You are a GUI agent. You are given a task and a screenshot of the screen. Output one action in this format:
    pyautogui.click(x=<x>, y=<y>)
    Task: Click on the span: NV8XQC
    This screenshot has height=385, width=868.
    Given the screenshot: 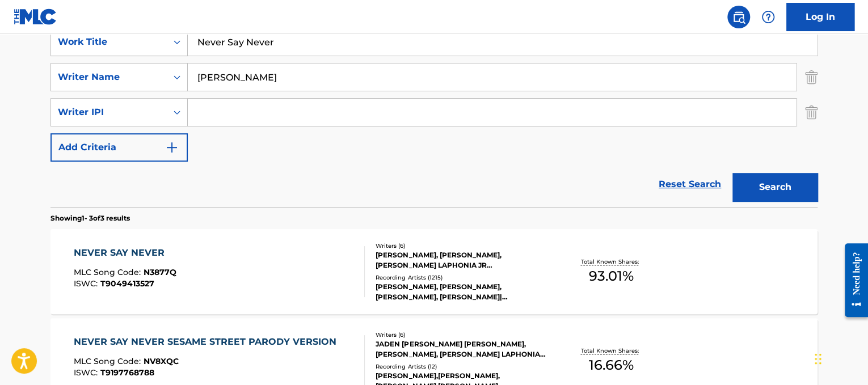 What is the action you would take?
    pyautogui.click(x=161, y=361)
    